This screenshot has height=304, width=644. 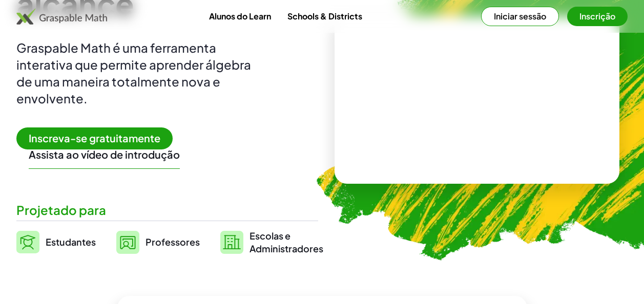 What do you see at coordinates (94, 138) in the screenshot?
I see `span: Inscreva-se gratuitamente` at bounding box center [94, 138].